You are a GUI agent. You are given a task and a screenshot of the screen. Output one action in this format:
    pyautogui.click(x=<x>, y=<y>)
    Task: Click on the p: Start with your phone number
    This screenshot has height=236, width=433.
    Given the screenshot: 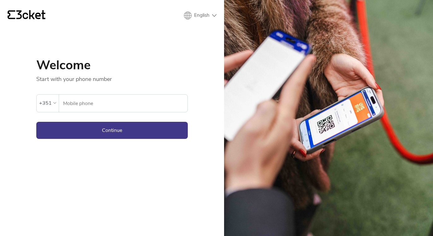 What is the action you would take?
    pyautogui.click(x=112, y=77)
    